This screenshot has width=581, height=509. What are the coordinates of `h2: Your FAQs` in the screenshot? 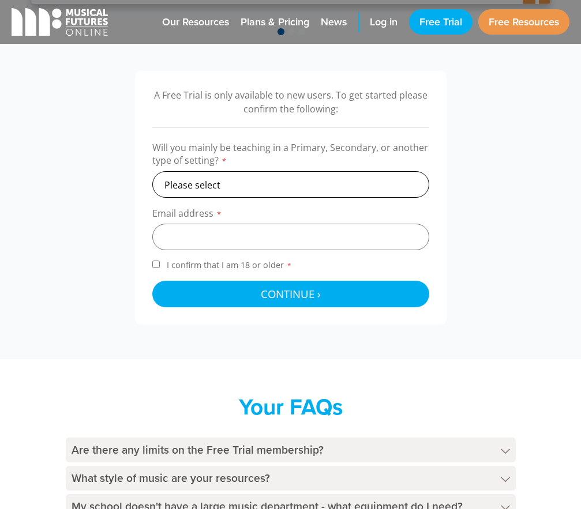 It's located at (291, 407).